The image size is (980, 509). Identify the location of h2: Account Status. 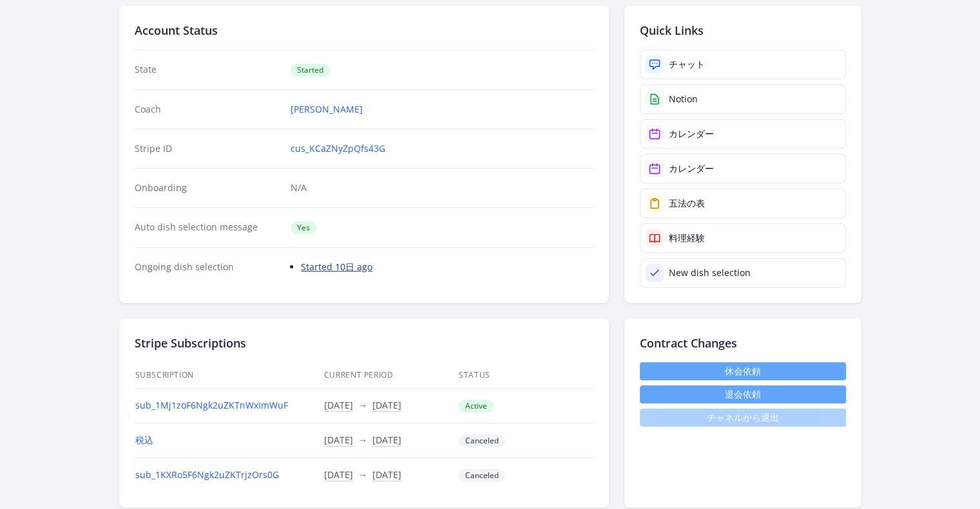
(364, 30).